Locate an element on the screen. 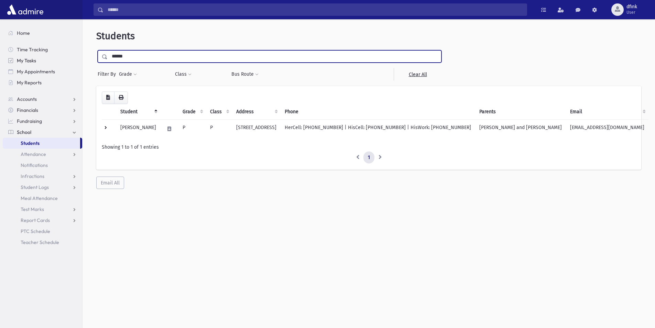  a: My Tasks is located at coordinates (42, 61).